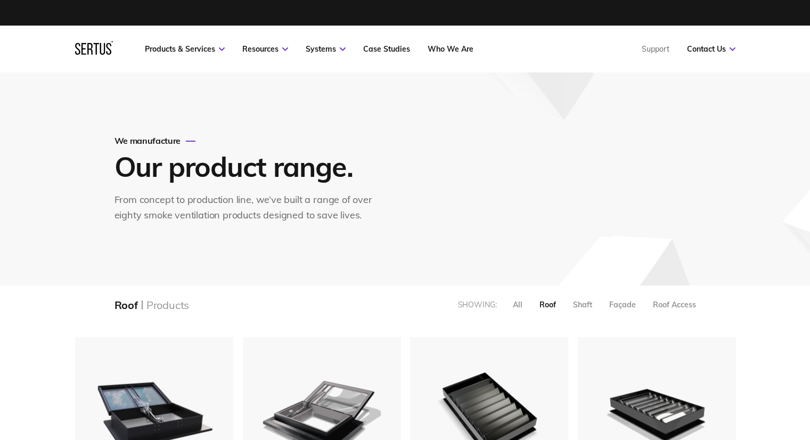 The width and height of the screenshot is (810, 440). Describe the element at coordinates (656, 49) in the screenshot. I see `a: Support` at that location.